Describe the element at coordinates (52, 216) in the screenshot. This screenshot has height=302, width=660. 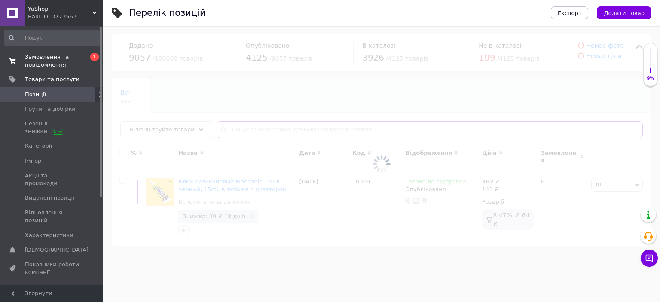
I see `span: Відновлення позицій` at that location.